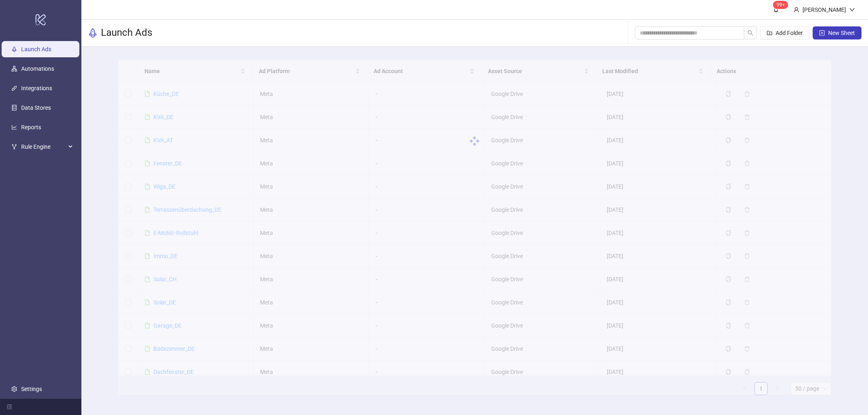 The width and height of the screenshot is (868, 415). What do you see at coordinates (776, 9) in the screenshot?
I see `span: bell` at bounding box center [776, 9].